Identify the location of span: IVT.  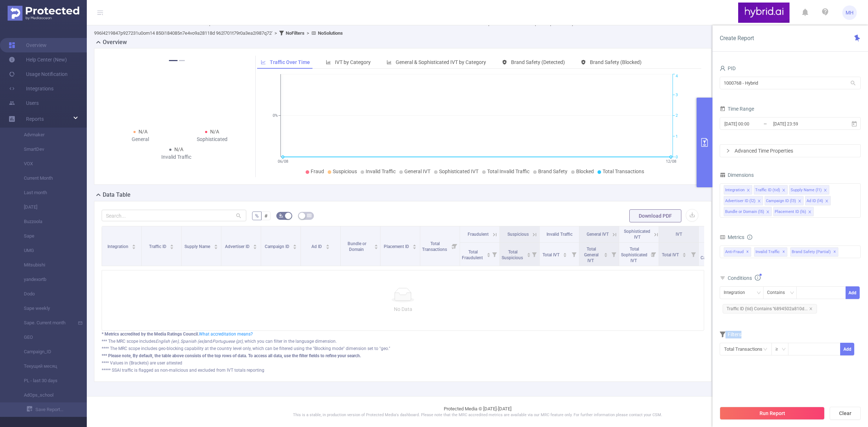
(679, 234).